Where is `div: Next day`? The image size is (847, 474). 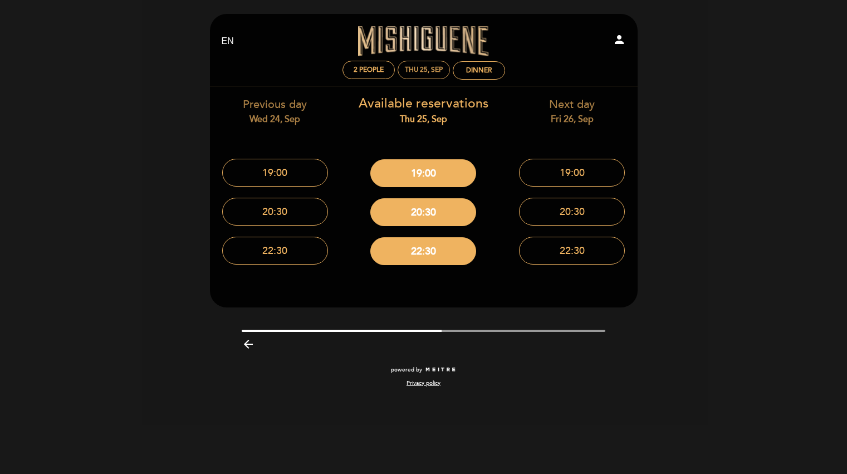 div: Next day is located at coordinates (572, 111).